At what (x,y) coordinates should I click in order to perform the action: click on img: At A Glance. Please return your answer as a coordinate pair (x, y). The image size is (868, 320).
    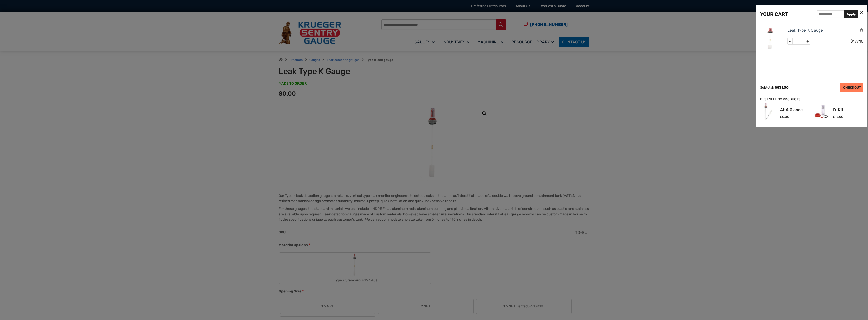
    Looking at the image, I should click on (768, 111).